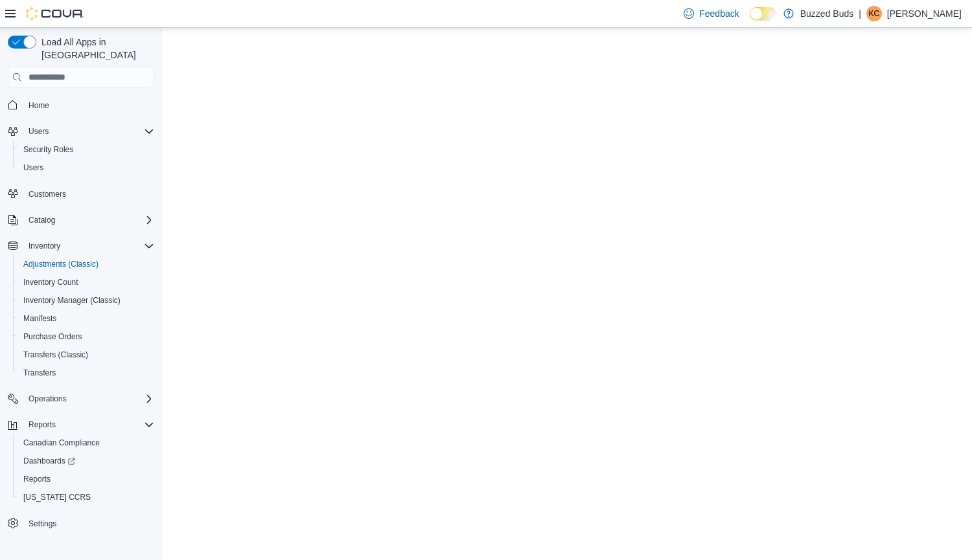  I want to click on a: Users, so click(33, 168).